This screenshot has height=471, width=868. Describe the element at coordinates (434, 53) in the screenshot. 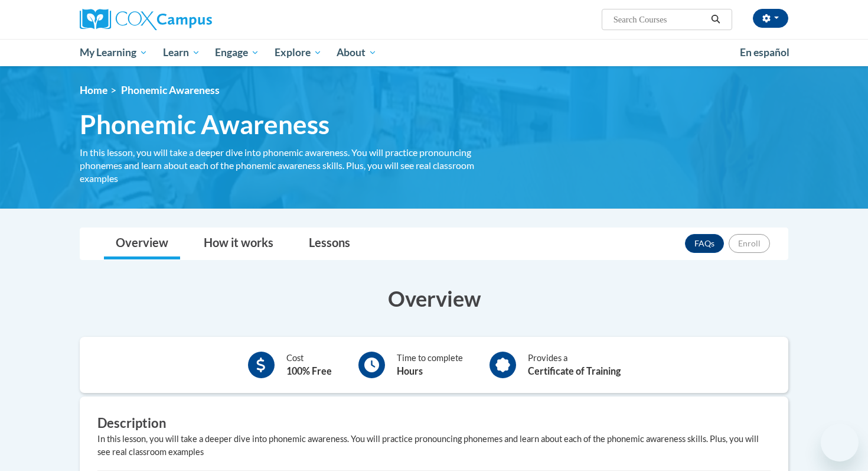

I see `div: Main menu` at that location.